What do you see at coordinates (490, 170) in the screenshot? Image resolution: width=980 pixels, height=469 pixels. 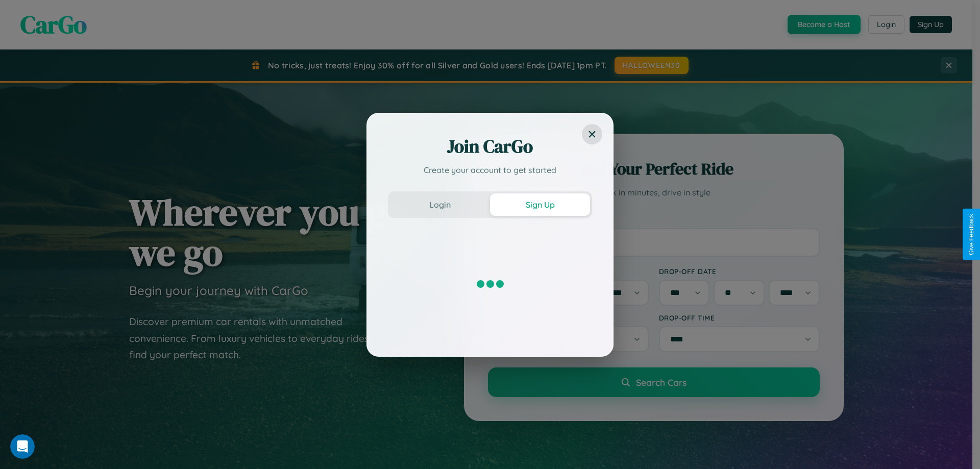 I see `p: Create your account to get started` at bounding box center [490, 170].